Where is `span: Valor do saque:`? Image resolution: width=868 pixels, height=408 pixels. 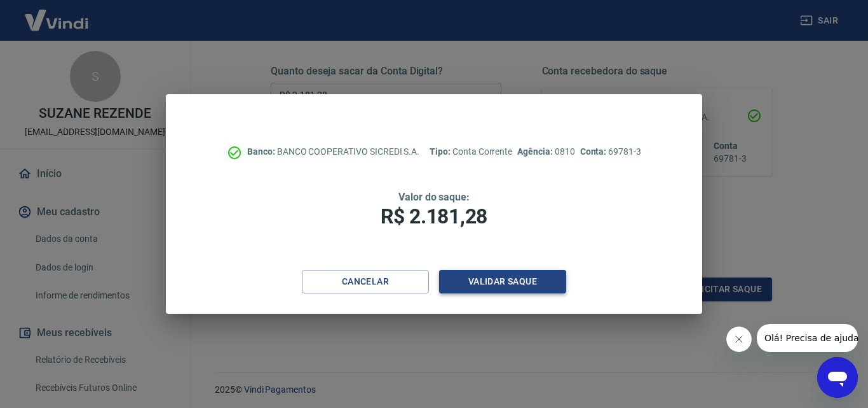
span: Valor do saque: is located at coordinates (434, 196).